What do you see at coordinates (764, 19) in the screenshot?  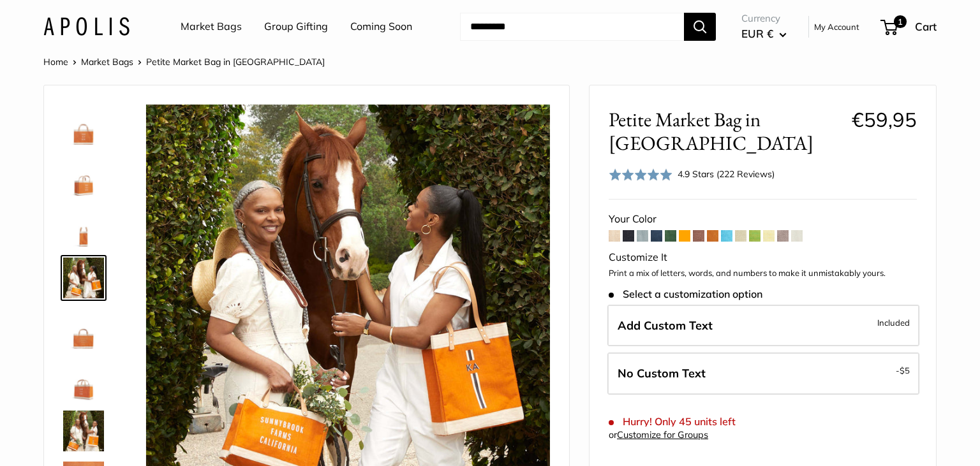 I see `span: Currency` at bounding box center [764, 19].